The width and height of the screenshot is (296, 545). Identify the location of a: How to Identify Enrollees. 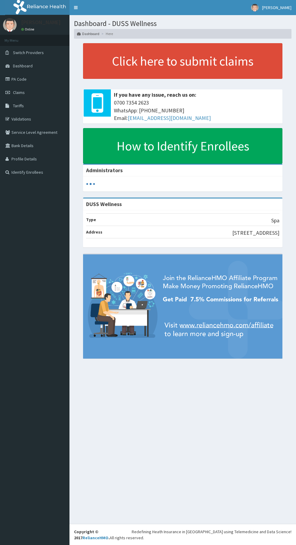
(183, 146).